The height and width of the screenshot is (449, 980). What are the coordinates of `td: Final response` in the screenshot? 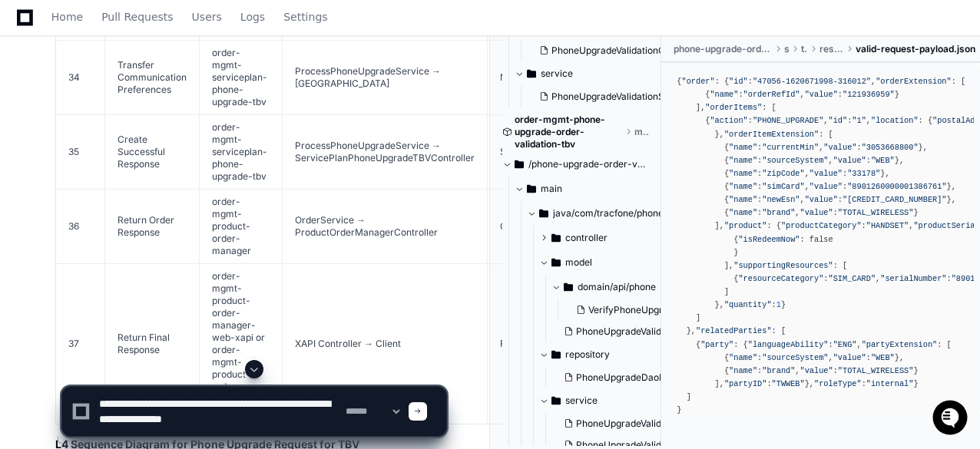 It's located at (570, 343).